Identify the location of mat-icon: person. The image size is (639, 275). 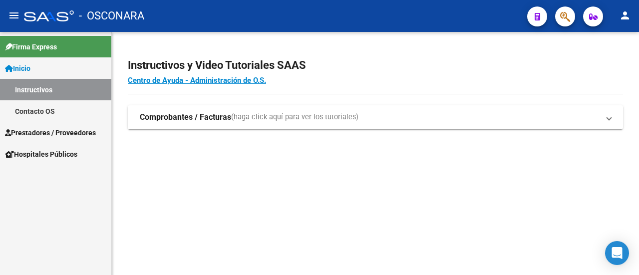
(625, 15).